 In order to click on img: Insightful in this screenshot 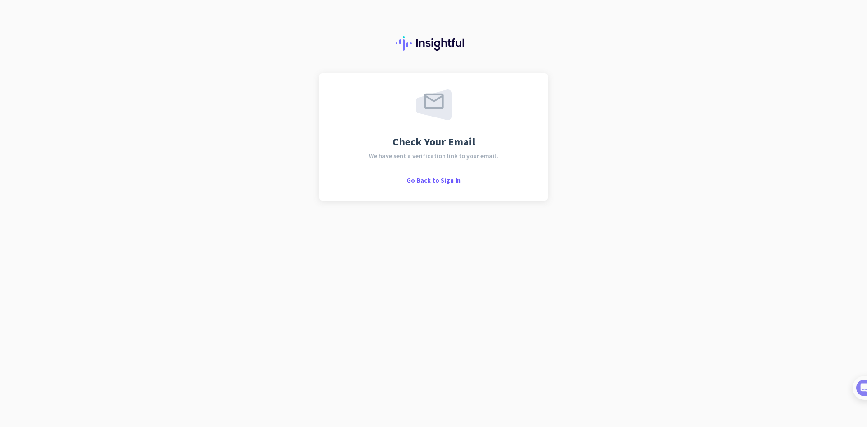, I will do `click(433, 43)`.